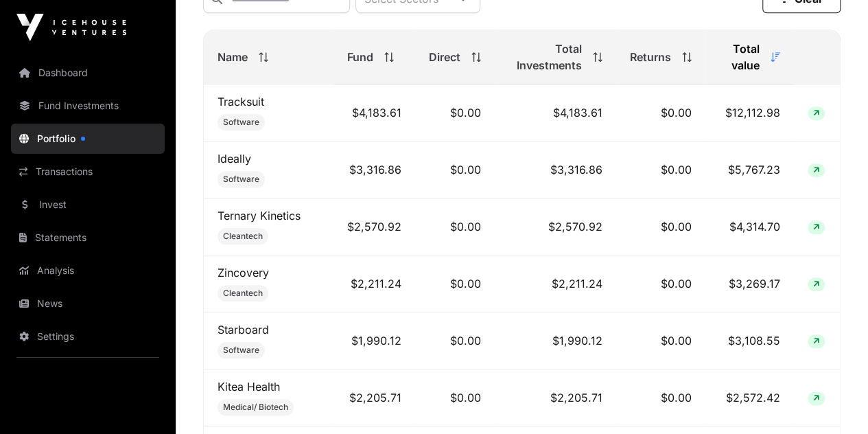 The image size is (868, 434). I want to click on a: Zincovery, so click(243, 273).